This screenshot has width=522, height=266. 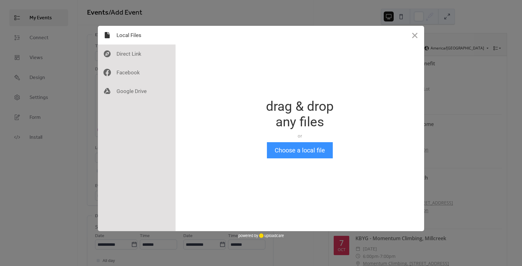 What do you see at coordinates (137, 54) in the screenshot?
I see `div: Direct Link` at bounding box center [137, 54].